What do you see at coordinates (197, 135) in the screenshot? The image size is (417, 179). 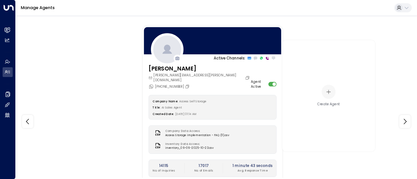 I see `span: Access Storage Implementation - FAQ (11).csv` at bounding box center [197, 135].